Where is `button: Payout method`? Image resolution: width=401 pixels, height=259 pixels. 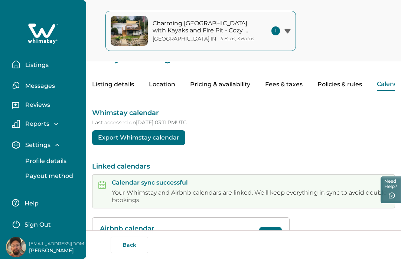 button: Payout method is located at coordinates (51, 176).